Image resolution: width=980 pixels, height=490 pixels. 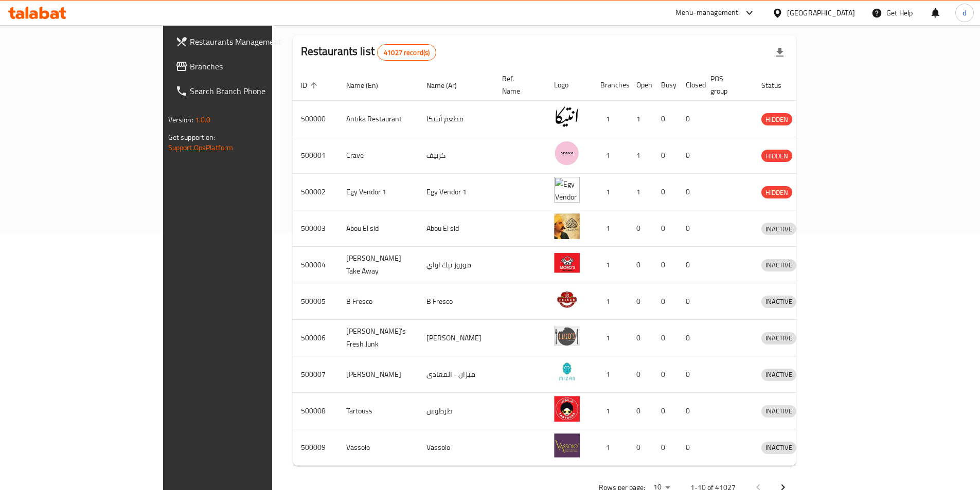 I want to click on td: طرطوس, so click(x=456, y=411).